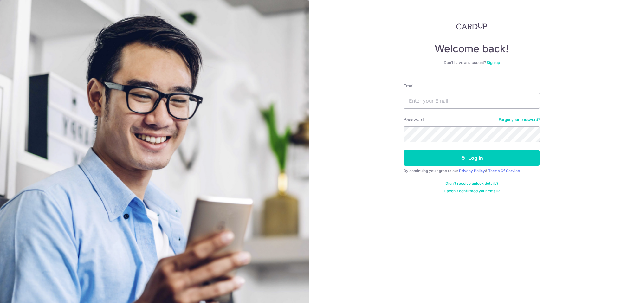  What do you see at coordinates (519, 120) in the screenshot?
I see `a: Forgot your password?` at bounding box center [519, 120].